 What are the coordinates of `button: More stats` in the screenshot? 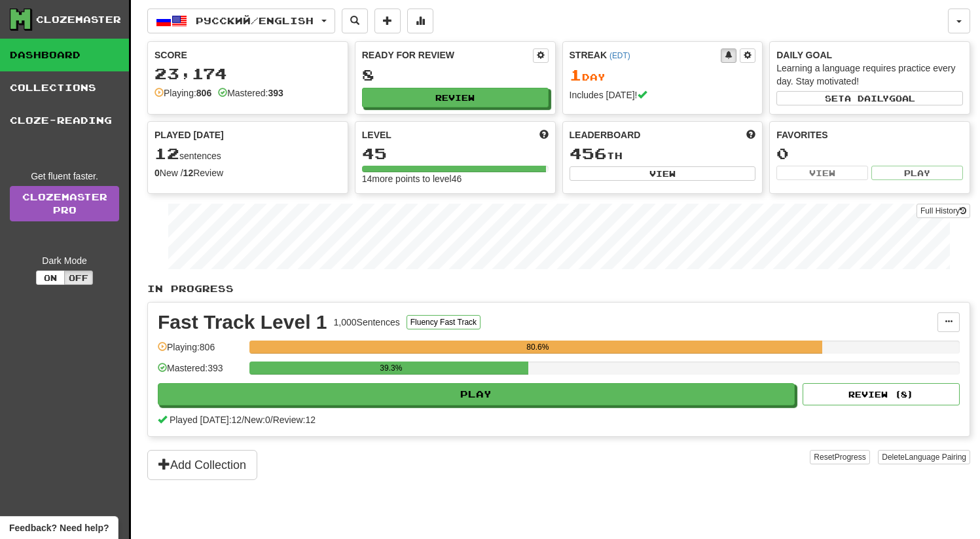 It's located at (420, 21).